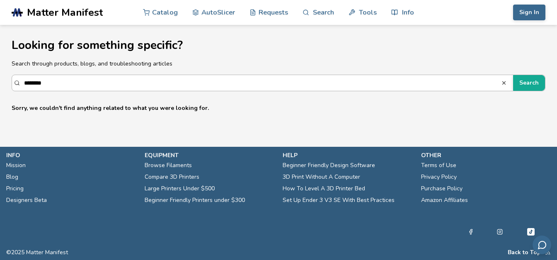  I want to click on a: Terms of Use, so click(439, 165).